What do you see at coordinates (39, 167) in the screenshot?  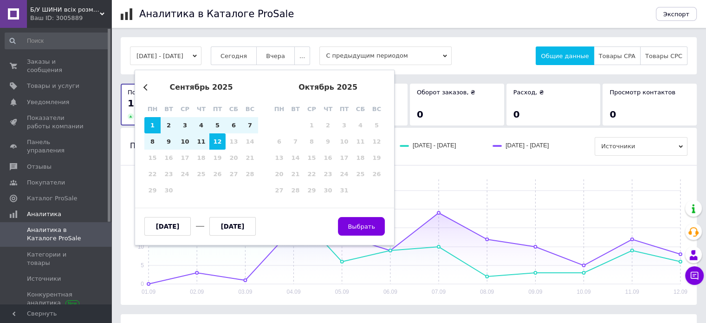 I see `span: Отзывы` at bounding box center [39, 167].